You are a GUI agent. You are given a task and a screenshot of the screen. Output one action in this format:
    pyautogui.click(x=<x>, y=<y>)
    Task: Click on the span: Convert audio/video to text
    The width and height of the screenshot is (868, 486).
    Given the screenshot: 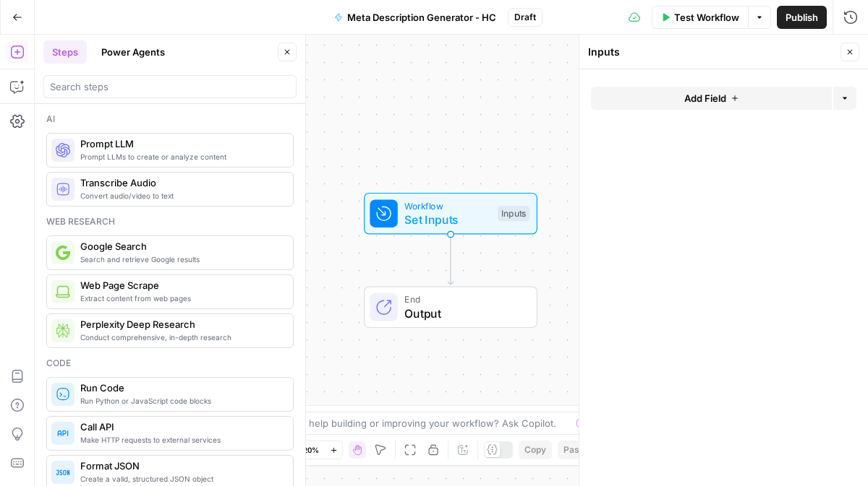 What is the action you would take?
    pyautogui.click(x=181, y=195)
    